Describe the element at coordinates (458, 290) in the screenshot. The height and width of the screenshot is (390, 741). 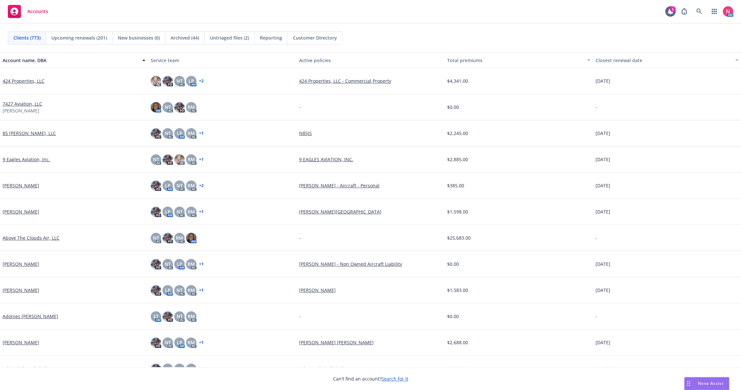
I see `span: $1,583.00` at that location.